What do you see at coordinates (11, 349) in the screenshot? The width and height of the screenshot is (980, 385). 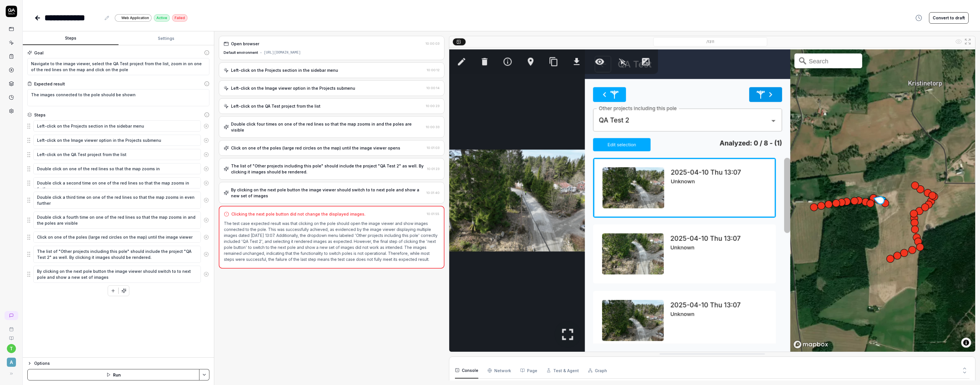 I see `button: t` at bounding box center [11, 349].